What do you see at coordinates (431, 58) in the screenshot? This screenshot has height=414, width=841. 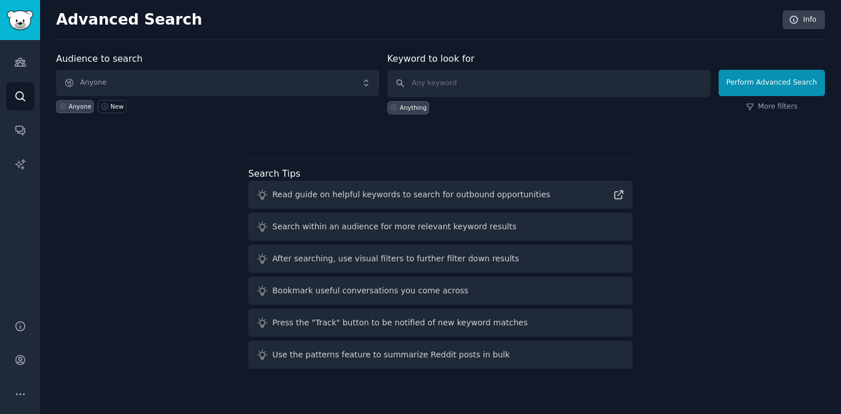 I see `label: Keyword to look for` at bounding box center [431, 58].